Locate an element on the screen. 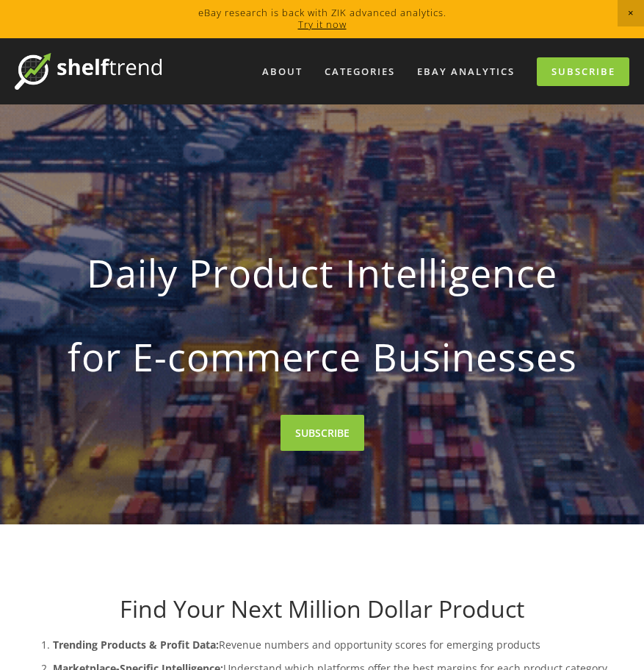  a: Try it now is located at coordinates (322, 24).